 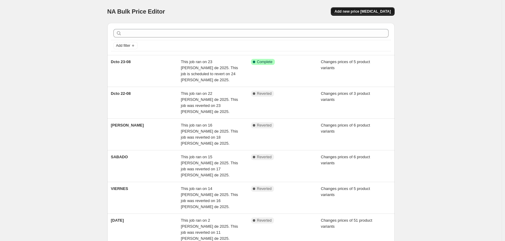 What do you see at coordinates (126, 46) in the screenshot?
I see `button: Add filter` at bounding box center [126, 46].